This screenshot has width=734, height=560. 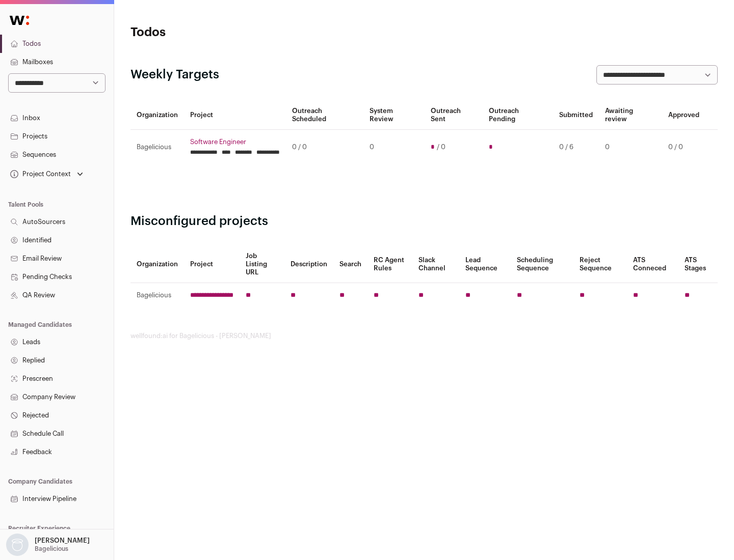 I want to click on th: Lead Sequence, so click(x=485, y=264).